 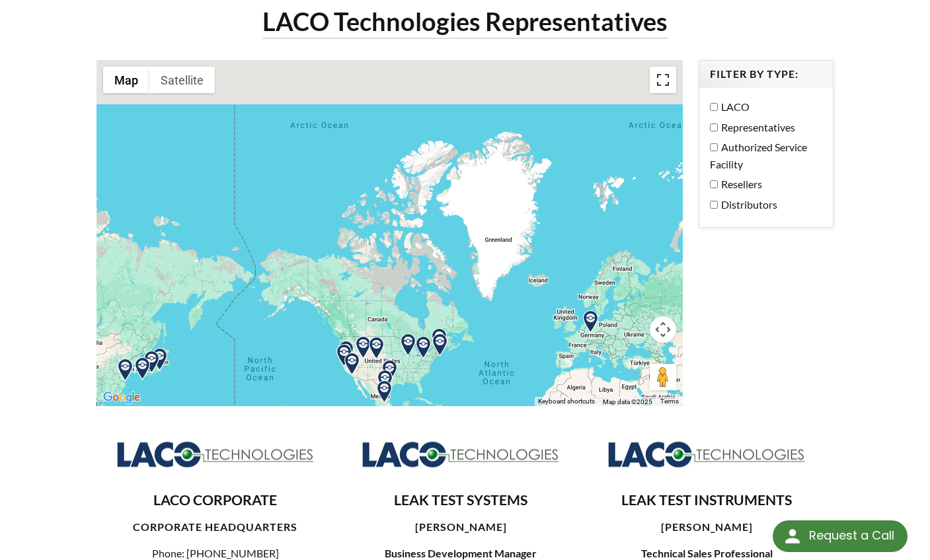 What do you see at coordinates (215, 526) in the screenshot?
I see `strong: CORPORATE HEADQUARTERS` at bounding box center [215, 526].